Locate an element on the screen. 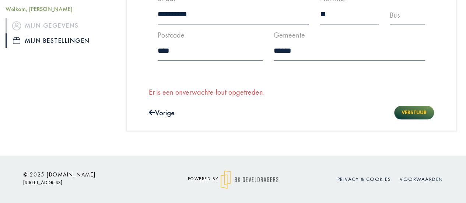 The image size is (466, 203). button: Vorige is located at coordinates (162, 113).